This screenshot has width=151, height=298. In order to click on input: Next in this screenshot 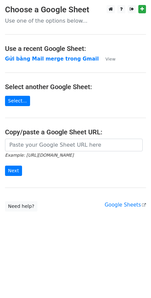, I will do `click(13, 171)`.